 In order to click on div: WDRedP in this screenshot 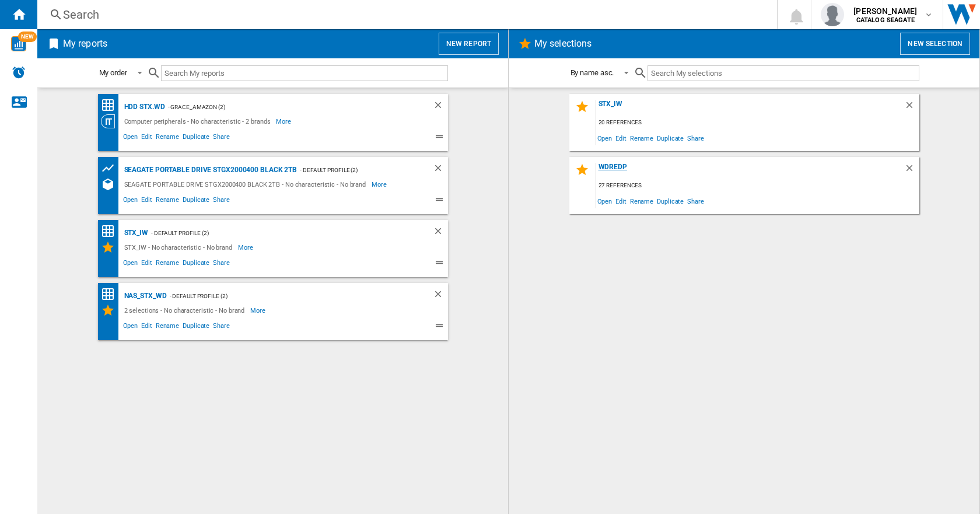, I will do `click(749, 170)`.